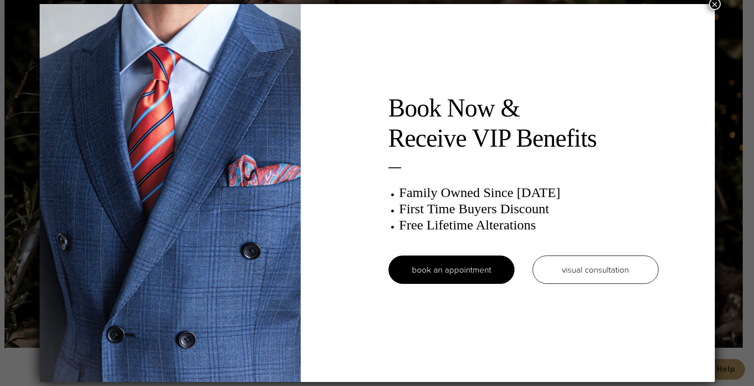  I want to click on h2: Book Now & Receive VIP Benefits, so click(524, 123).